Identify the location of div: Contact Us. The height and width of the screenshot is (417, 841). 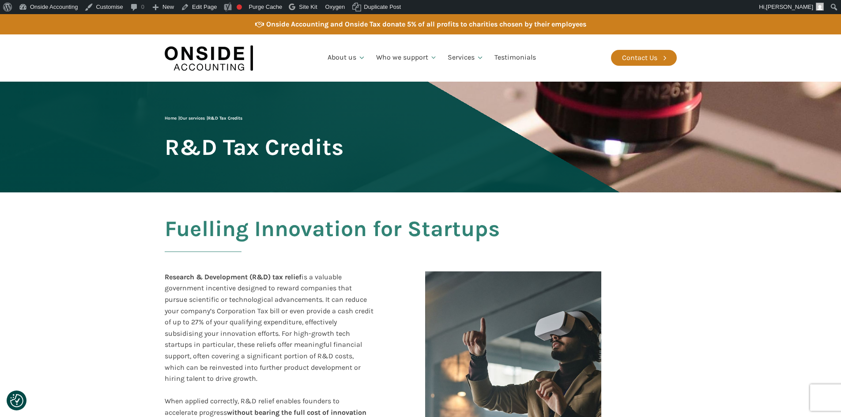
(640, 58).